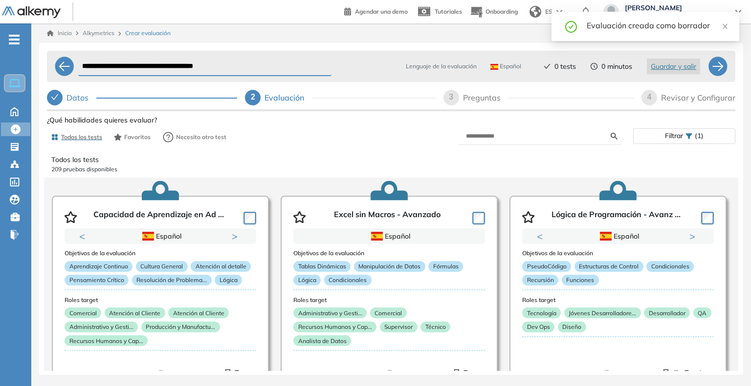 This screenshot has width=751, height=386. Describe the element at coordinates (148, 33) in the screenshot. I see `span: Crear evaluación` at that location.